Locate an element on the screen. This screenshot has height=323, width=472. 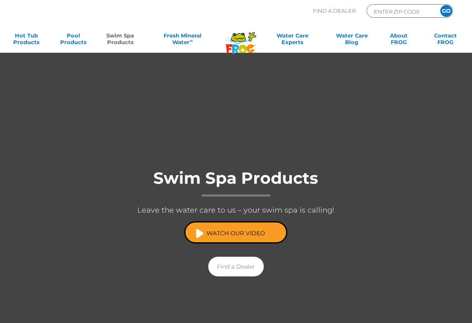
a: Fresh MineralWater∞ is located at coordinates (183, 40).